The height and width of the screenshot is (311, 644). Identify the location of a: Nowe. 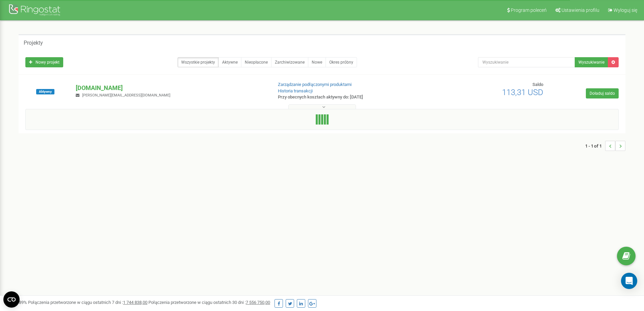
(317, 62).